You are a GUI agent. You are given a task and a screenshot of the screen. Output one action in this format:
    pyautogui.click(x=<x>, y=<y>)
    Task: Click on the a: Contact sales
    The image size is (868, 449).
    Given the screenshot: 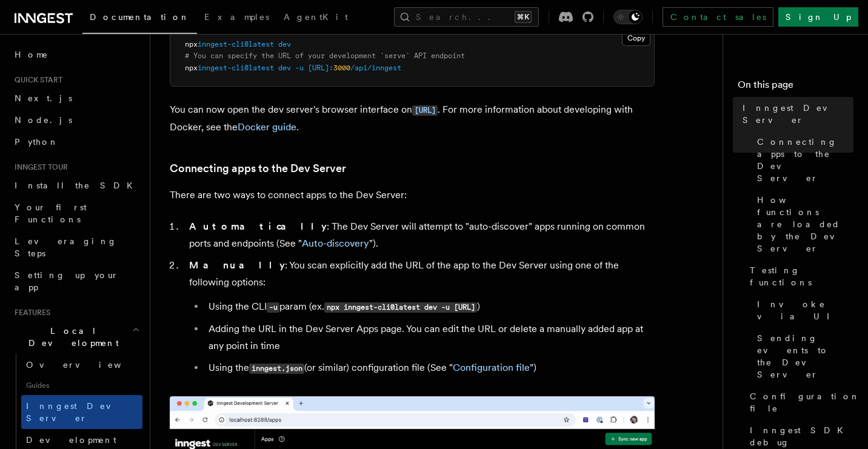 What is the action you would take?
    pyautogui.click(x=717, y=17)
    